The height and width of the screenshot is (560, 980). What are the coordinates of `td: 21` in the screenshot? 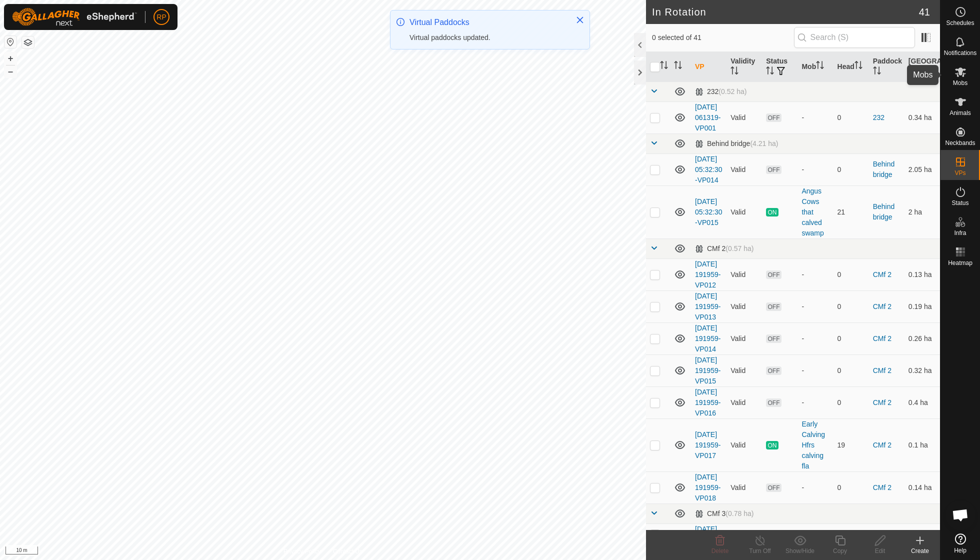 It's located at (851, 212).